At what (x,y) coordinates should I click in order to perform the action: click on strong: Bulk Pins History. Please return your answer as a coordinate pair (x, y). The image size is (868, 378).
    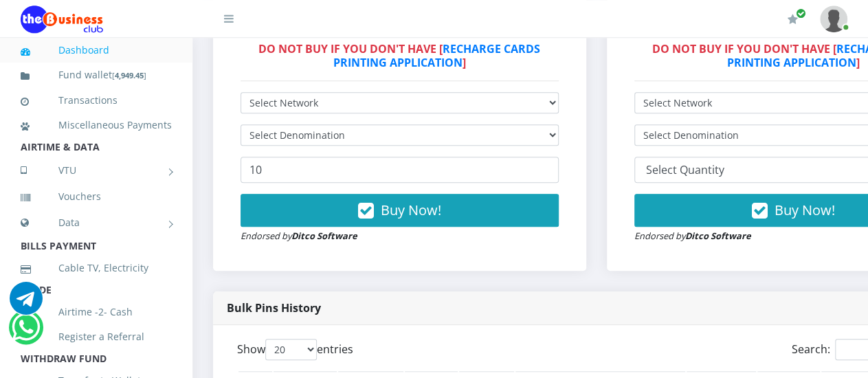
    Looking at the image, I should click on (273, 308).